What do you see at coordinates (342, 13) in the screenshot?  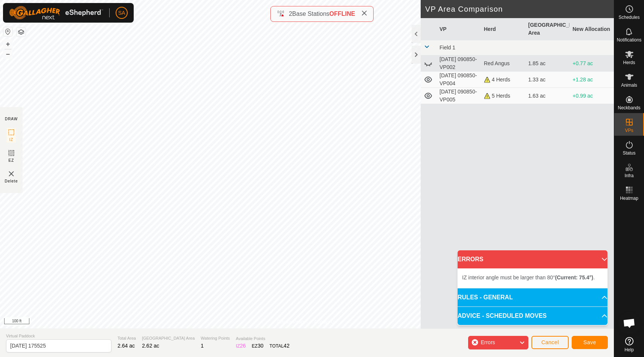 I see `span: OFFLINE` at bounding box center [342, 13].